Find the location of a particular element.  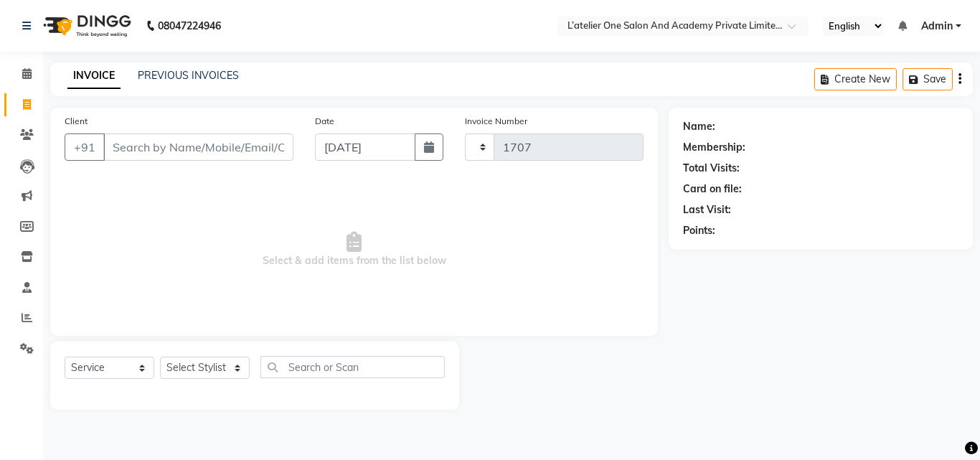

img: logo is located at coordinates (85, 26).